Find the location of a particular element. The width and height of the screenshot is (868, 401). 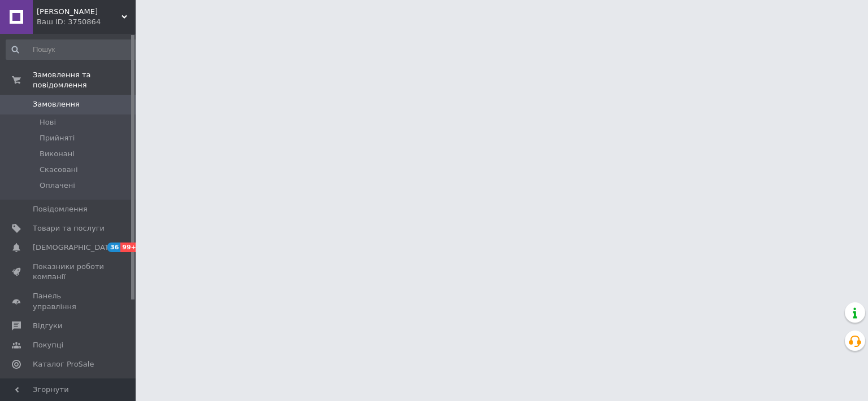

span: Товари та послуги is located at coordinates (69, 229).